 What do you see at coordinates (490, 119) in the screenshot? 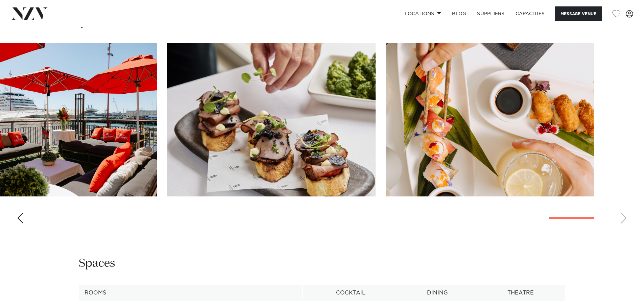
I see `img: Fine dining at Harbourside Ocean Bar Grill` at bounding box center [490, 119].